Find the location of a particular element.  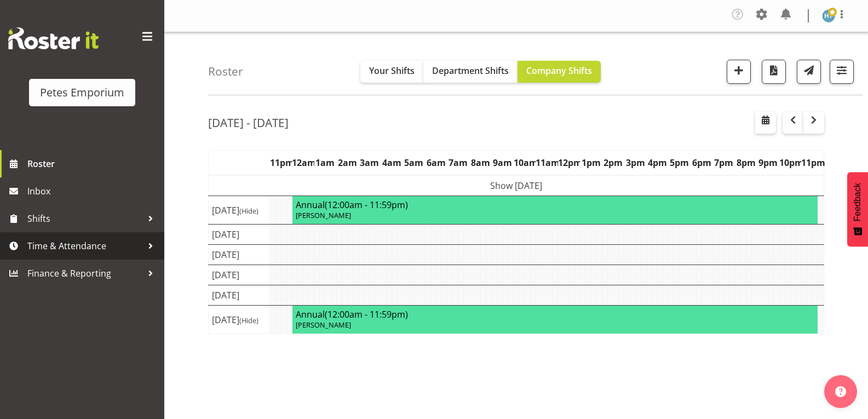

span: Department Shifts is located at coordinates (471, 70).